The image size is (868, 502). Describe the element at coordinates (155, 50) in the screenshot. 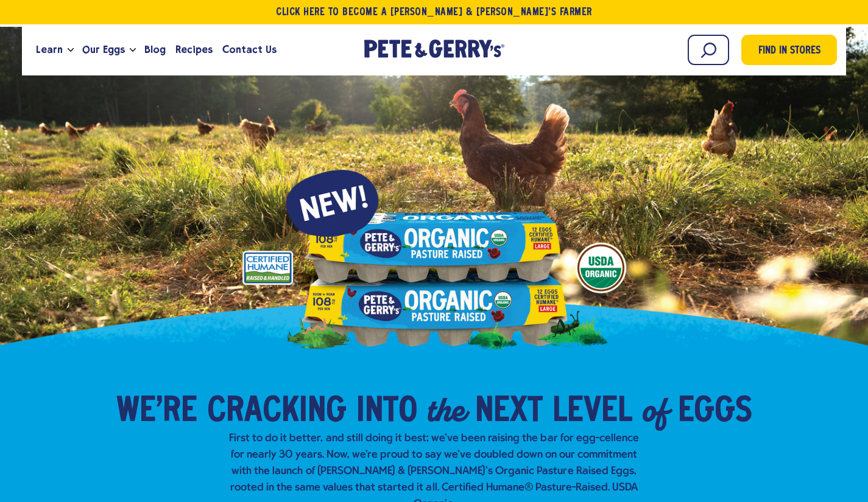

I see `a: Blog` at that location.